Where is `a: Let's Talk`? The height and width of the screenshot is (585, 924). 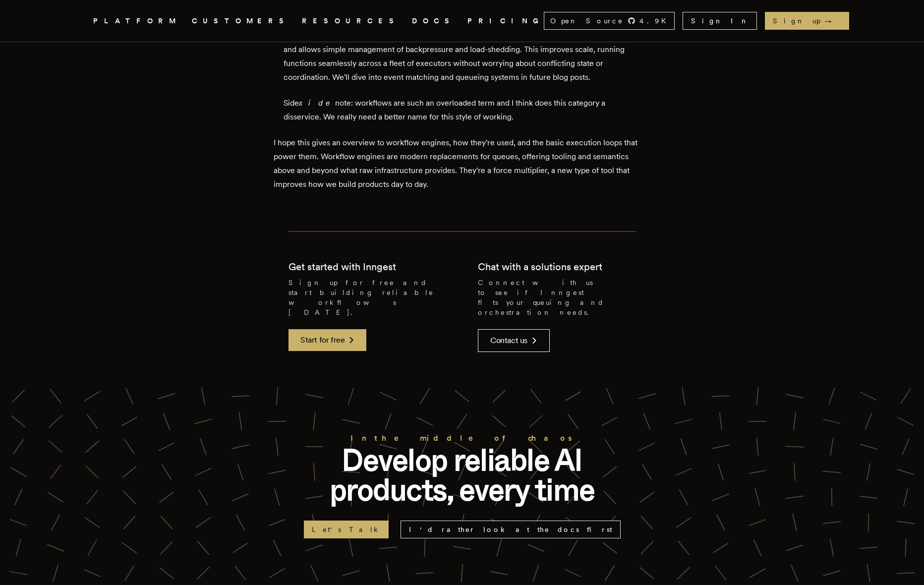
a: Let's Talk is located at coordinates (345, 530).